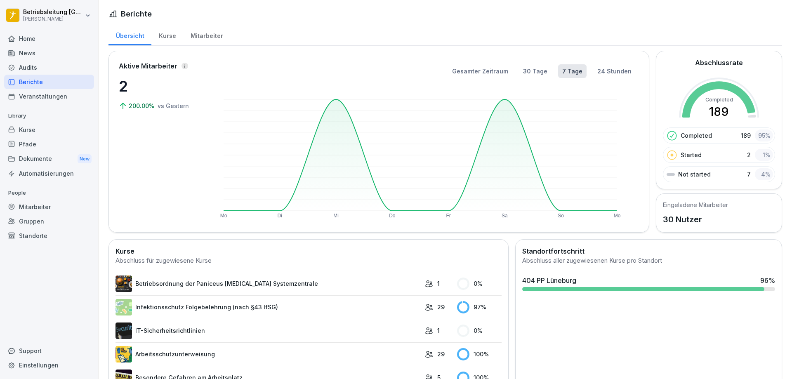 This screenshot has height=379, width=792. Describe the element at coordinates (49, 235) in the screenshot. I see `a: Standorte` at that location.